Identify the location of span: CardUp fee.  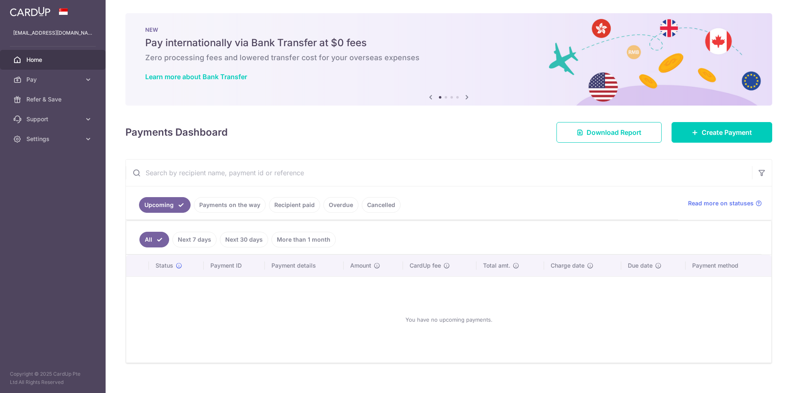
(425, 266).